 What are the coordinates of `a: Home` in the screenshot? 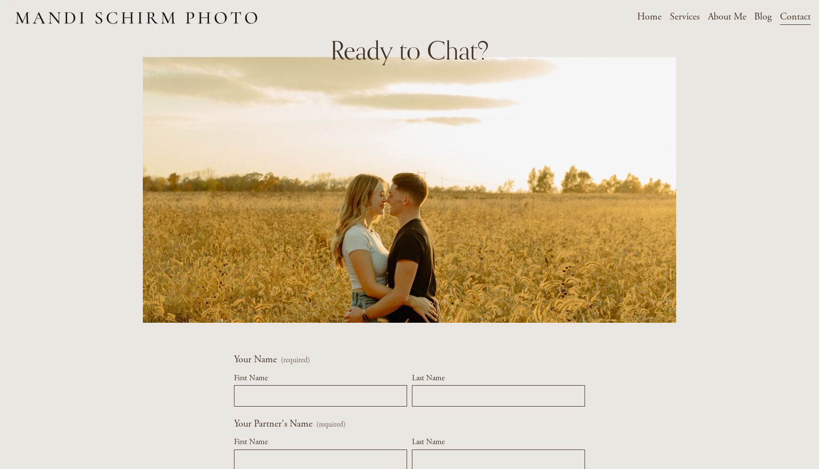 It's located at (649, 17).